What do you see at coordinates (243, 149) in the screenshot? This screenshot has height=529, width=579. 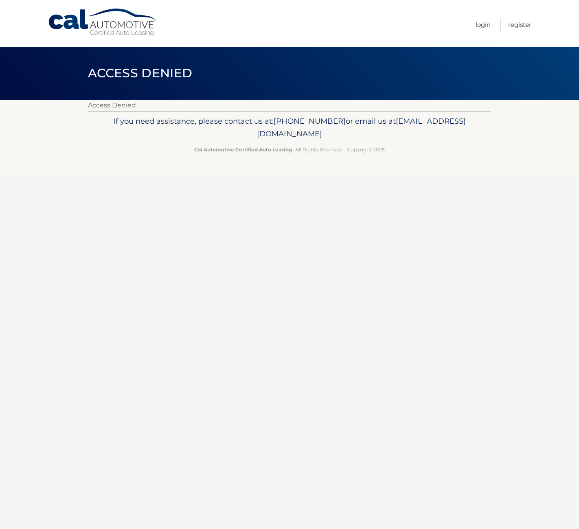 I see `strong: Cal Automotive Certified Auto Leasing` at bounding box center [243, 149].